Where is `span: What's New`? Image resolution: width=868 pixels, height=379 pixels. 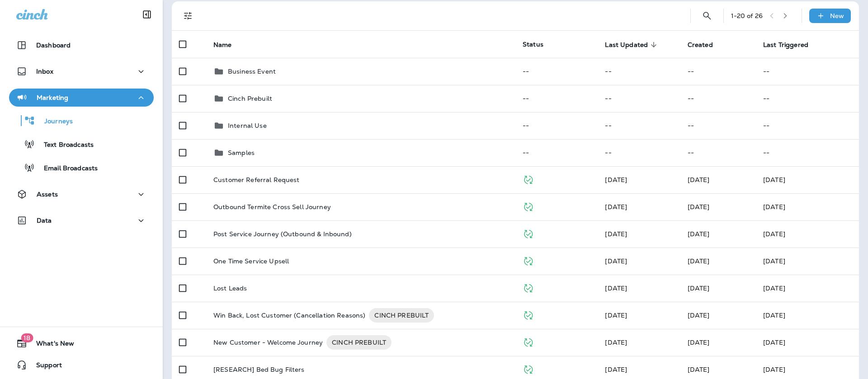 span: What's New is located at coordinates (51, 345).